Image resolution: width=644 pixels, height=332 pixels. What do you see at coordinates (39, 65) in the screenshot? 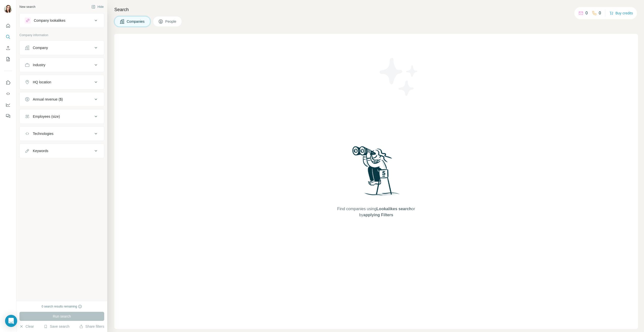
I see `div: Industry` at bounding box center [39, 65].